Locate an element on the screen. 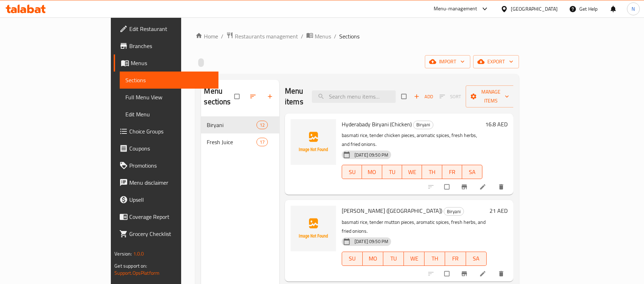 The image size is (644, 284). img: Hyderabady Biryani (Mutton) is located at coordinates (313, 228).